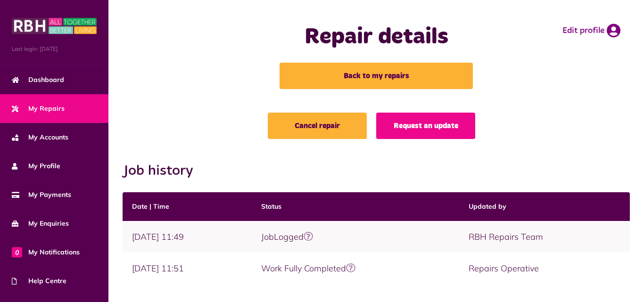  Describe the element at coordinates (545, 268) in the screenshot. I see `td: Repairs Operative` at that location.